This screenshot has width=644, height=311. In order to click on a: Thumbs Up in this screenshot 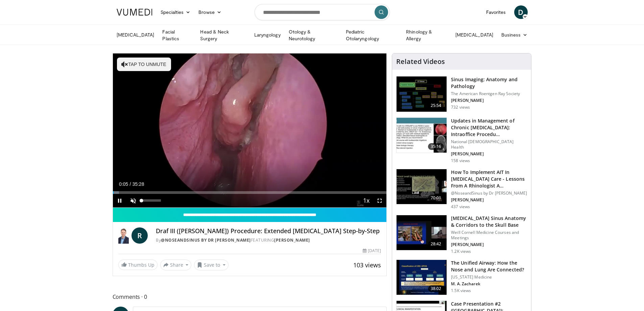, I will do `click(138, 265)`.